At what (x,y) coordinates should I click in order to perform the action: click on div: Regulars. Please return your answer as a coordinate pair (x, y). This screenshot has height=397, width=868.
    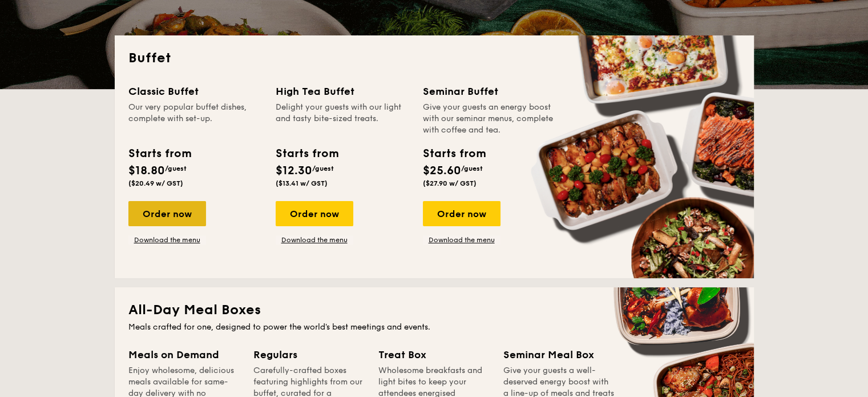
    Looking at the image, I should click on (309, 355).